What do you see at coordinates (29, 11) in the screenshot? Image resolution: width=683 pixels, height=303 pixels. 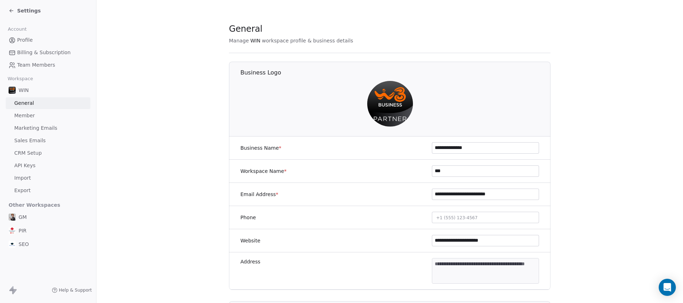 I see `span: Settings` at bounding box center [29, 11].